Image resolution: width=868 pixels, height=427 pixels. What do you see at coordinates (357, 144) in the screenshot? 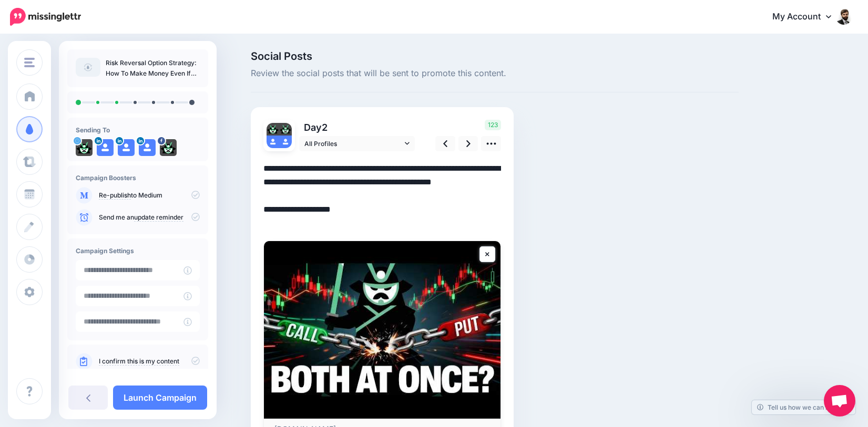
I see `a: All Profiles` at bounding box center [357, 144].